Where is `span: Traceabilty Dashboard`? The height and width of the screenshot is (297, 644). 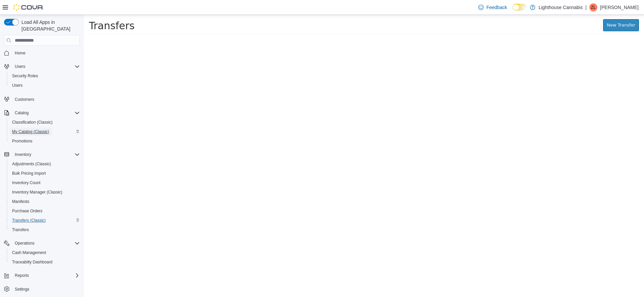
span: Traceabilty Dashboard is located at coordinates (32, 262).